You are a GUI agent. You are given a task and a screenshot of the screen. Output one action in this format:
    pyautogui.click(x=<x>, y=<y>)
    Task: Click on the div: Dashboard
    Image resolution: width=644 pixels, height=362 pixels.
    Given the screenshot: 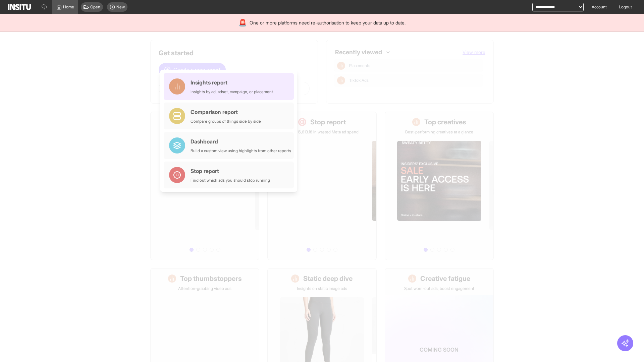 What is the action you would take?
    pyautogui.click(x=241, y=141)
    